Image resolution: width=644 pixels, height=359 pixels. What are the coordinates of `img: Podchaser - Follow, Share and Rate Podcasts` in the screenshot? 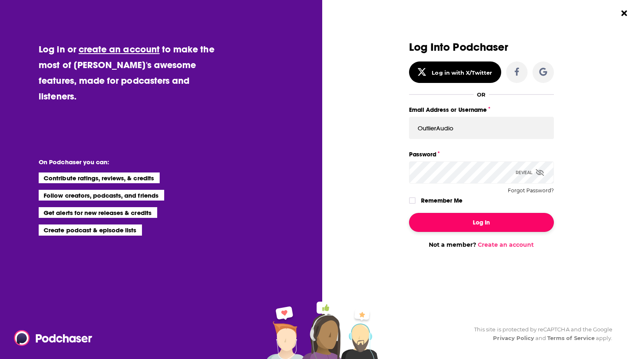 It's located at (54, 338).